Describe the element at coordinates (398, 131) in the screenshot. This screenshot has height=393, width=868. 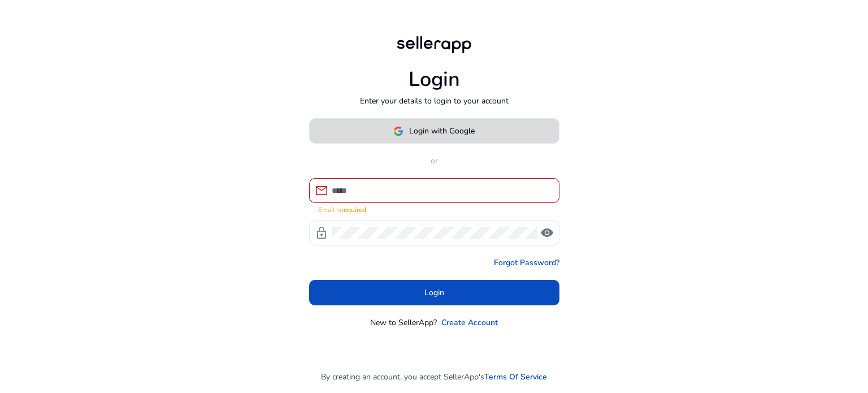
I see `img: google-logo.svg` at that location.